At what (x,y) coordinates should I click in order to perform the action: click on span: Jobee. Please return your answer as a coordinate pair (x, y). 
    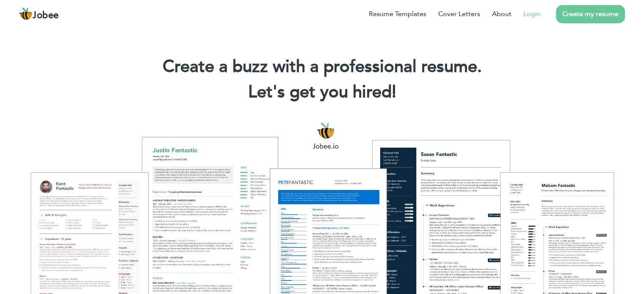
    Looking at the image, I should click on (46, 15).